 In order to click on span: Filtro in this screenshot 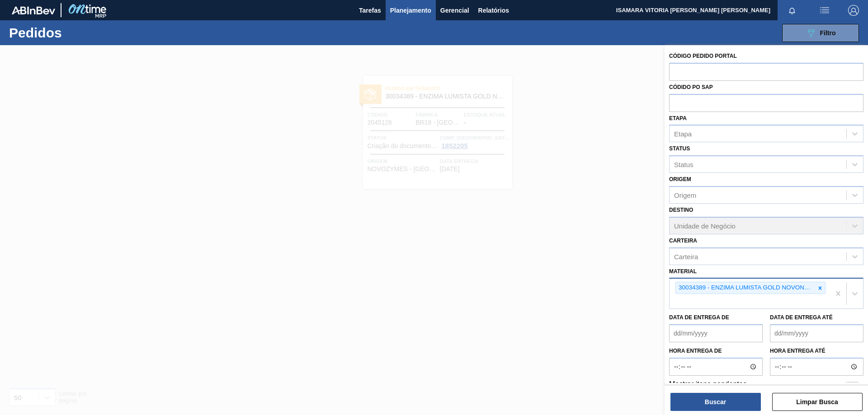, I will do `click(827, 33)`.